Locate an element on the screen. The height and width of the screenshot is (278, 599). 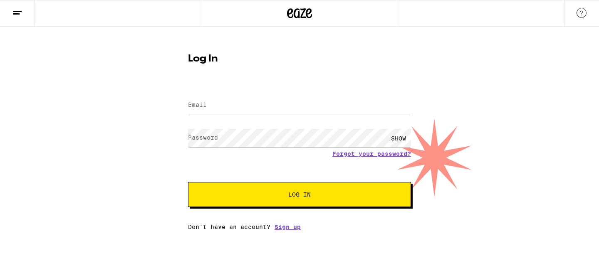
div: SHOW is located at coordinates (399, 138).